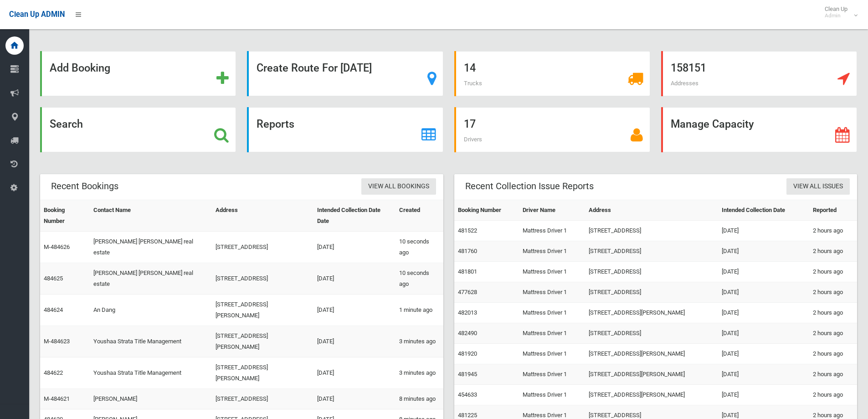 The height and width of the screenshot is (419, 868). What do you see at coordinates (138, 73) in the screenshot?
I see `a: Add Booking` at bounding box center [138, 73].